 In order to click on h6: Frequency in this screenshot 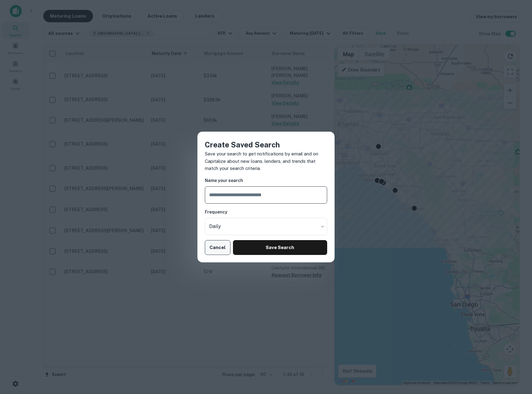, I will do `click(266, 212)`.